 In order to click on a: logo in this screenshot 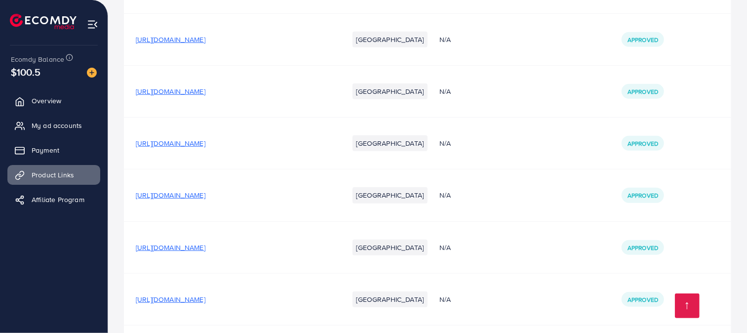, I will do `click(43, 21)`.